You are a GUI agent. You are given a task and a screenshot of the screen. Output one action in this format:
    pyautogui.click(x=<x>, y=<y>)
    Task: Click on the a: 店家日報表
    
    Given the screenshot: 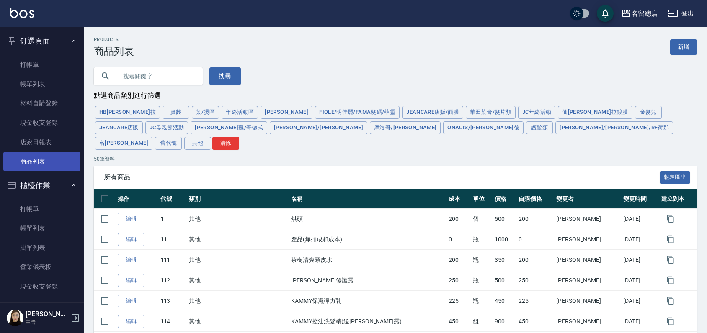 What is the action you would take?
    pyautogui.click(x=42, y=142)
    